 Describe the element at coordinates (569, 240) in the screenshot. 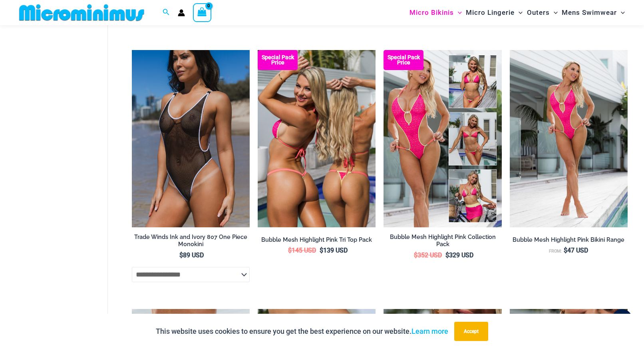

I see `h2: Bubble Mesh Highlight Pink Bikini Range` at that location.